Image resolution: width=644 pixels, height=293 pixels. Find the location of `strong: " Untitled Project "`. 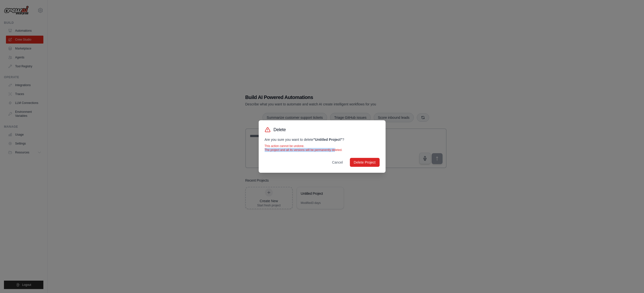

strong: " Untitled Project " is located at coordinates (328, 140).